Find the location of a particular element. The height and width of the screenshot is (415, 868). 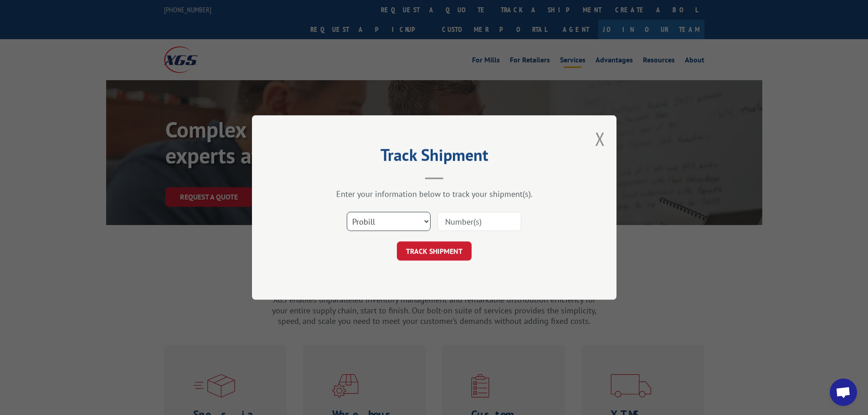

input: Number(s) is located at coordinates (479, 221).